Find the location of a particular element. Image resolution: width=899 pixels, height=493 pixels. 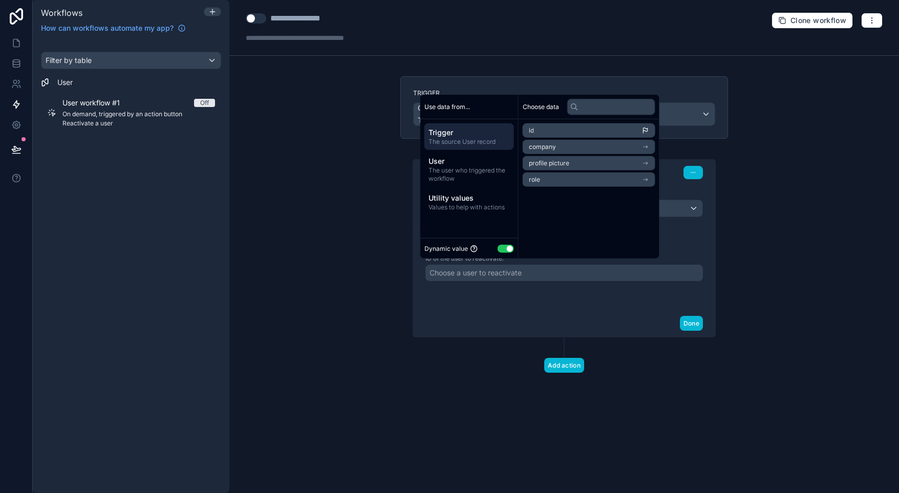

span: Use data from... is located at coordinates (447, 106).